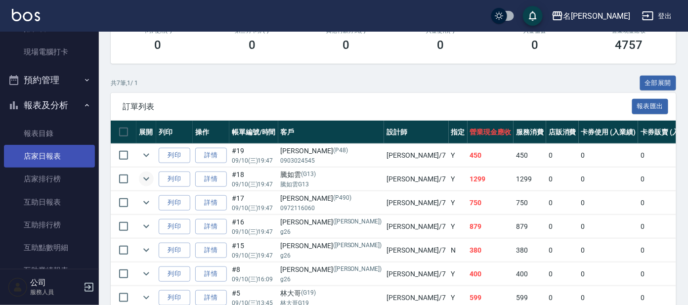  Describe the element at coordinates (146, 132) in the screenshot. I see `th: 展開` at that location.